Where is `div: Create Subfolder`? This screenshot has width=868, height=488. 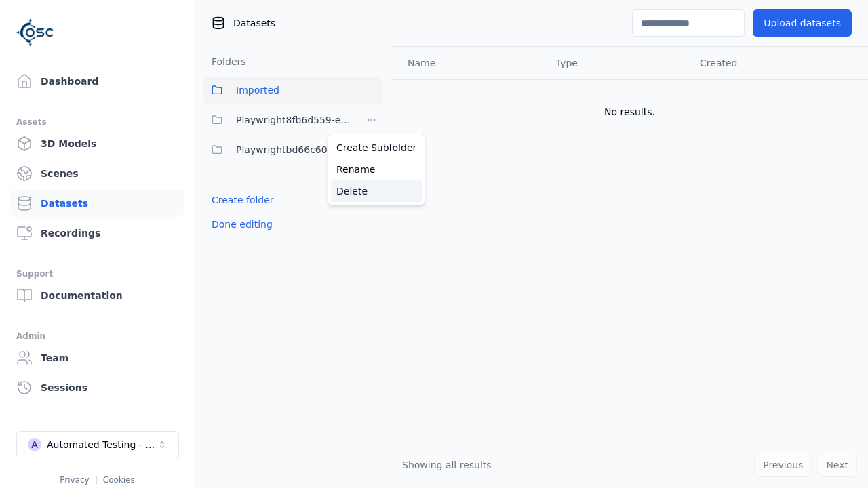
div: Create Subfolder is located at coordinates (376, 148).